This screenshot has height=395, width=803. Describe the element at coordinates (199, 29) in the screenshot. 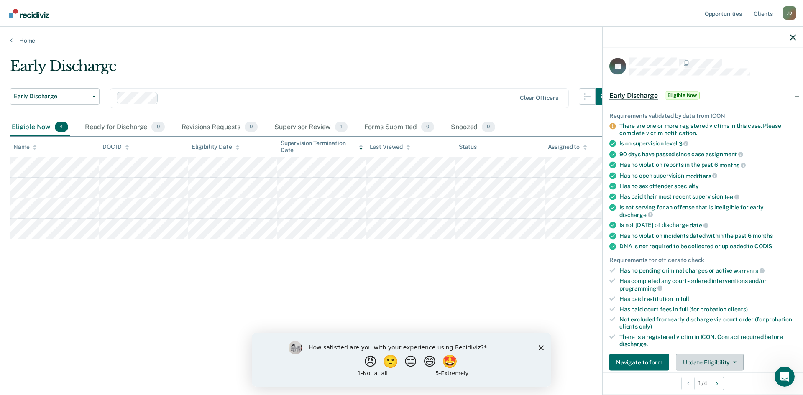

I see `button: 5` at that location.